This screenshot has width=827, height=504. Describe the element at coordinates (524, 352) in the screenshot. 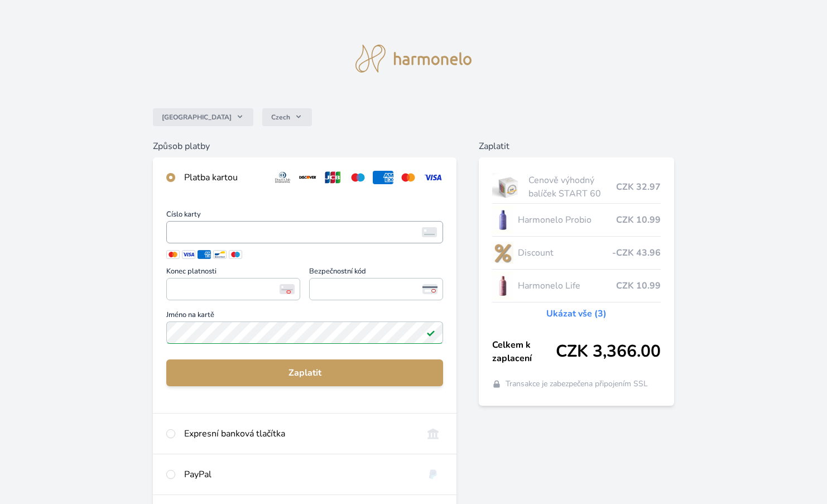

I see `span: Celkem k zaplacení` at that location.